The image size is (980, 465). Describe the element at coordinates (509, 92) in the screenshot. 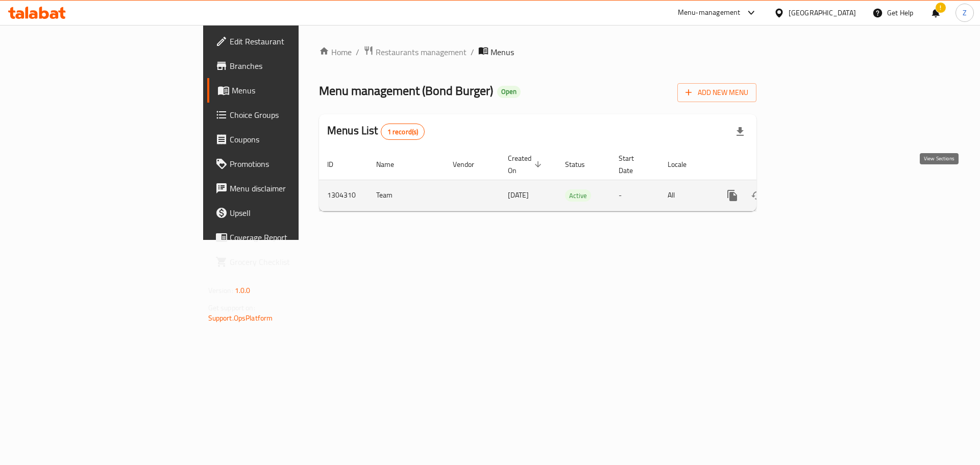

I see `div: Open` at that location.